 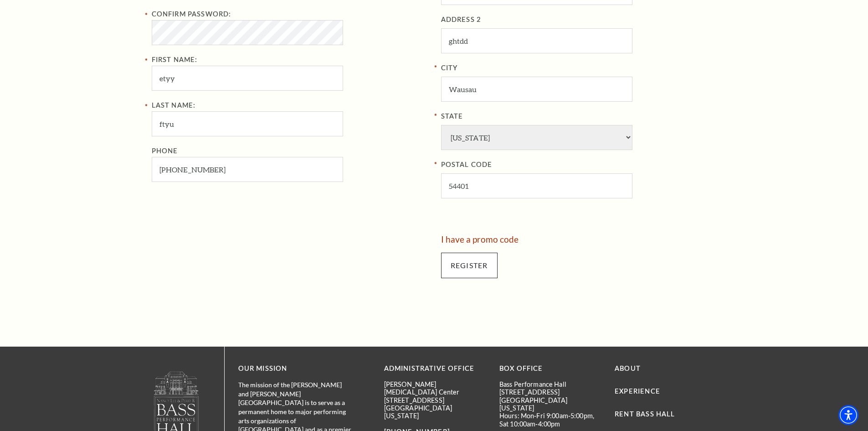 What do you see at coordinates (550, 368) in the screenshot?
I see `p: BOX OFFICE` at bounding box center [550, 368].